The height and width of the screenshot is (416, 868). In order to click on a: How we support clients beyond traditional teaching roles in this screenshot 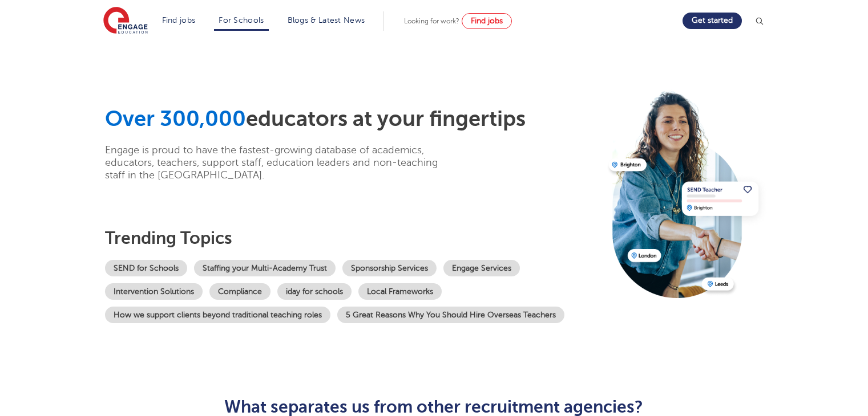, I will do `click(218, 315)`.